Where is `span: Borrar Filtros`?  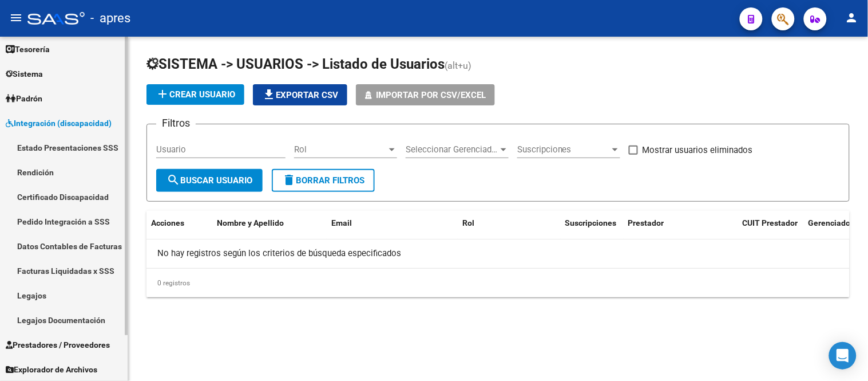
span: Borrar Filtros is located at coordinates (324, 180).